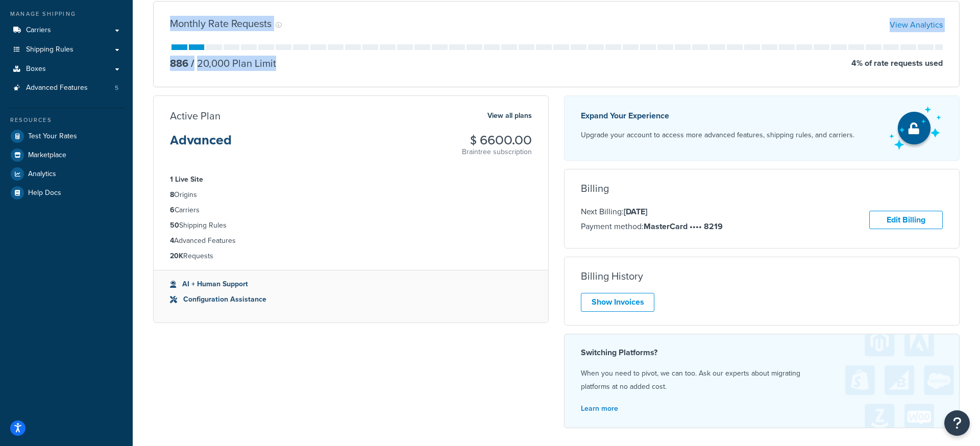 This screenshot has height=446, width=980. What do you see at coordinates (67, 155) in the screenshot?
I see `li: Marketplace` at bounding box center [67, 155].